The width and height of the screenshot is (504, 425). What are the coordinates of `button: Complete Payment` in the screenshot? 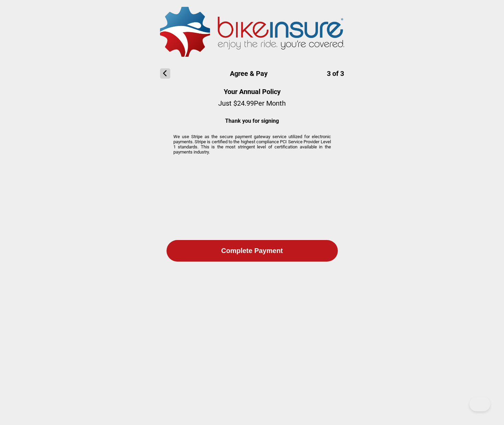 It's located at (252, 250).